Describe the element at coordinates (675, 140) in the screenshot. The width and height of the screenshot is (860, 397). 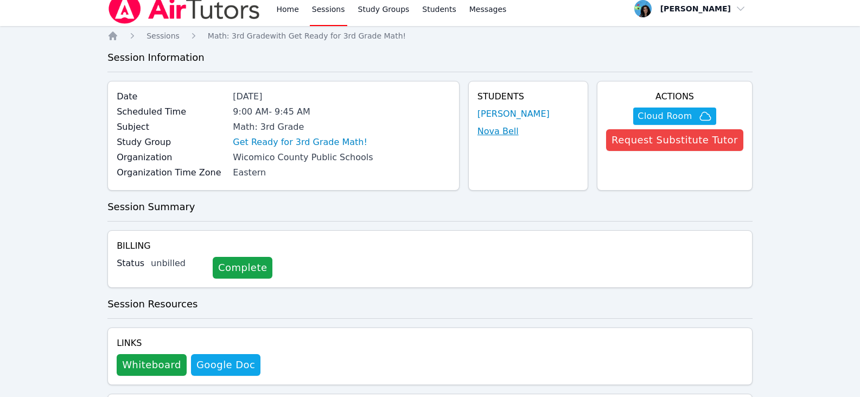
I see `button: Request Substitute Tutor` at that location.